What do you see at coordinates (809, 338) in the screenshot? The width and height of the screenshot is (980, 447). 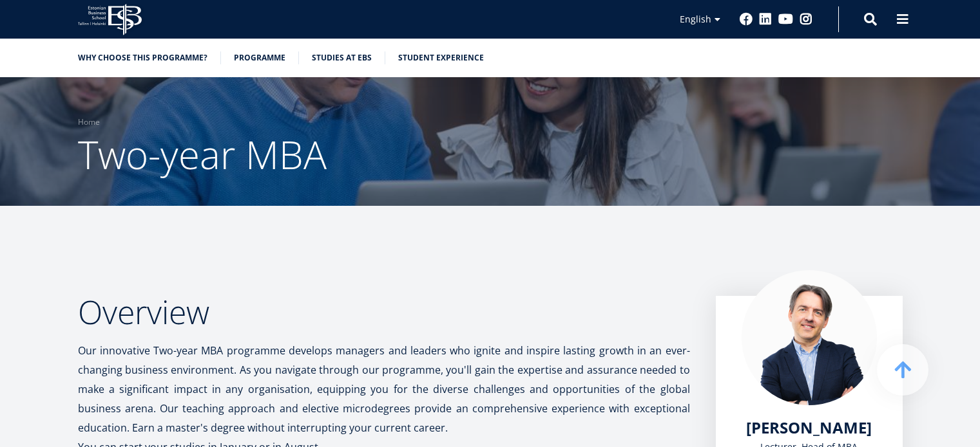 I see `img: Marko Rillo` at bounding box center [809, 338].